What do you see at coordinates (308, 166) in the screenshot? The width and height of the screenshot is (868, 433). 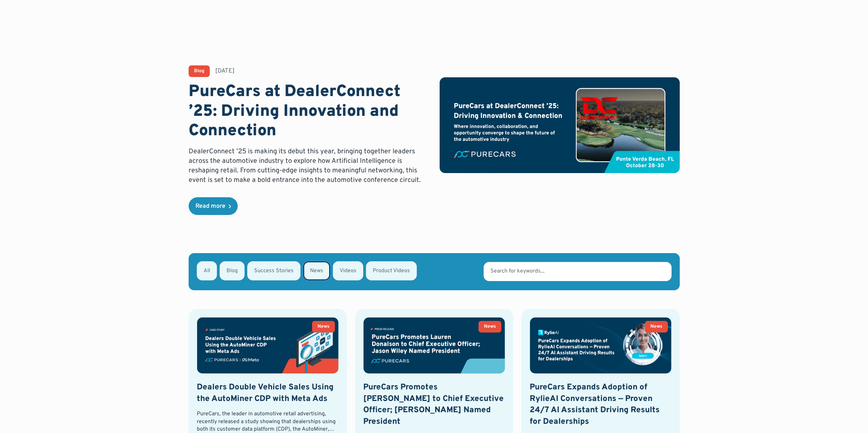 I see `p: DealerConnect ’25 is making its debut this year, bringing together leaders across the automotive ...` at bounding box center [308, 166].